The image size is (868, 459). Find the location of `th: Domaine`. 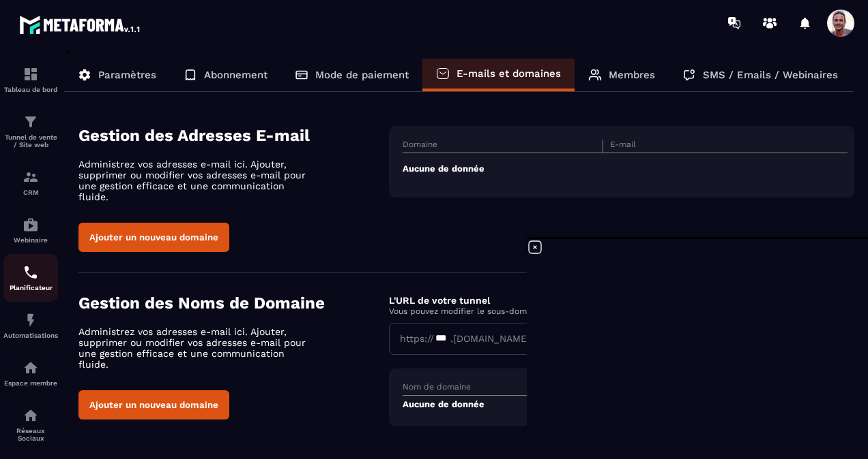

th: Domaine is located at coordinates (502, 146).